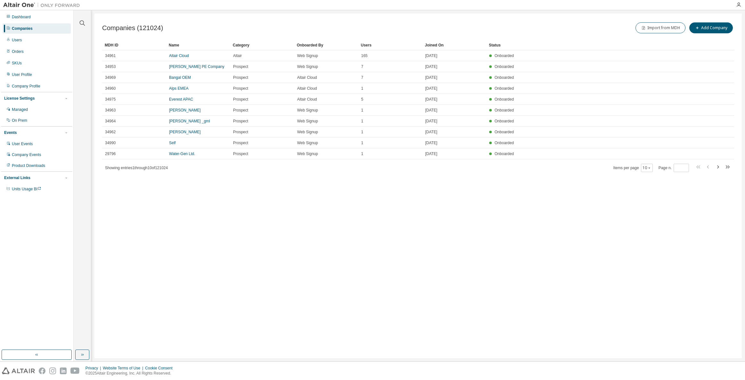 This screenshot has width=745, height=380. I want to click on div: User Events, so click(22, 144).